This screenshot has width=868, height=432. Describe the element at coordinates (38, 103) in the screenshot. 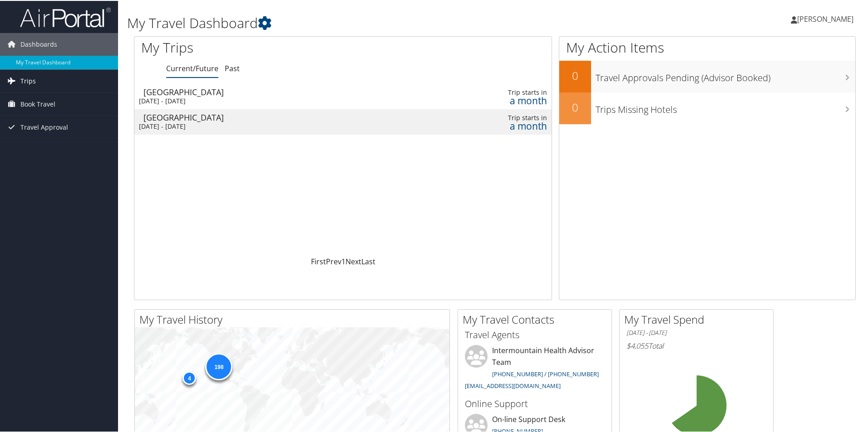

I see `span: Book Travel` at that location.